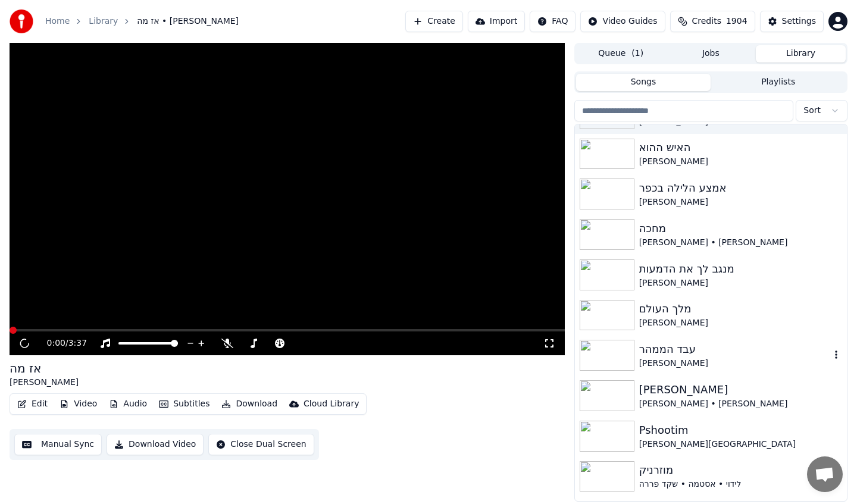 The height and width of the screenshot is (504, 857). What do you see at coordinates (103, 22) in the screenshot?
I see `a: Library` at bounding box center [103, 22].